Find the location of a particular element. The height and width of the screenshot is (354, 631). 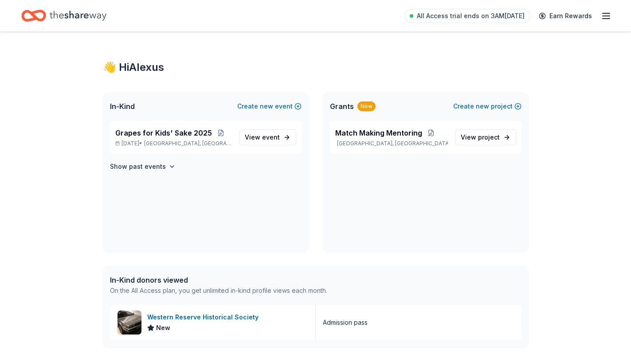

span: Match Making Mentoring is located at coordinates (379, 133).